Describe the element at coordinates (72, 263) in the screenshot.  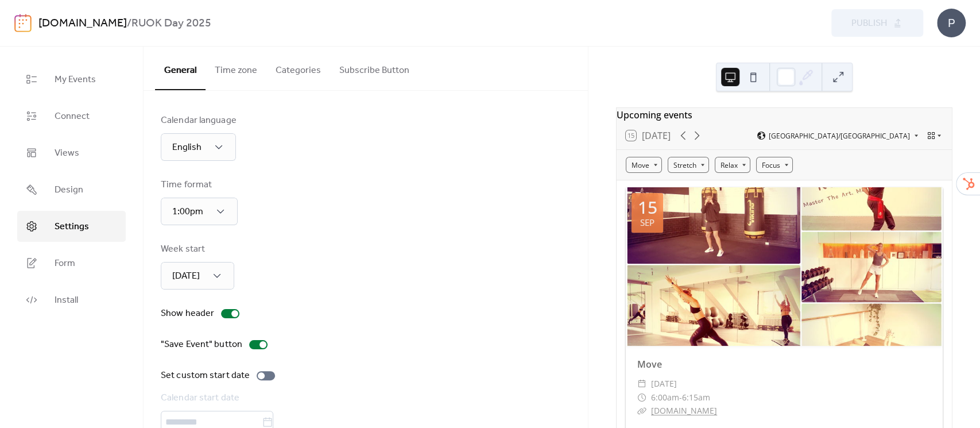
I see `a: Form` at that location.